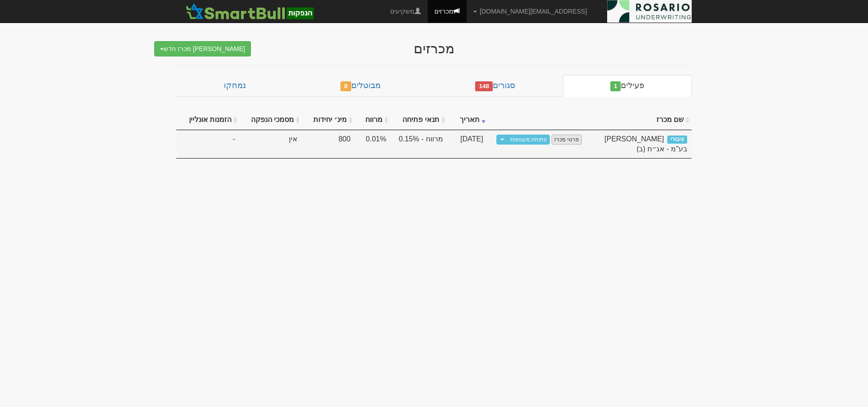 The image size is (868, 407). I want to click on a: פעילים, so click(627, 86).